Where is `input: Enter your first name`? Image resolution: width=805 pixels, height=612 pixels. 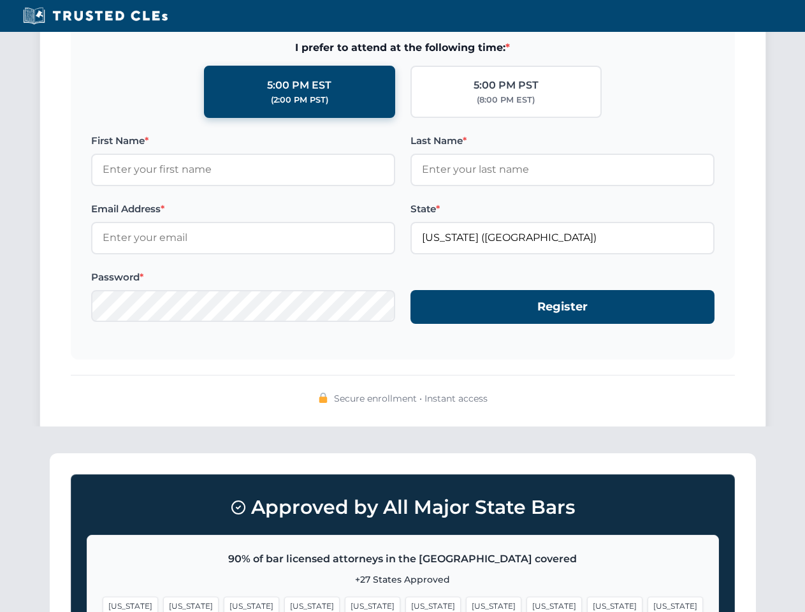
input: Enter your first name is located at coordinates (243, 169).